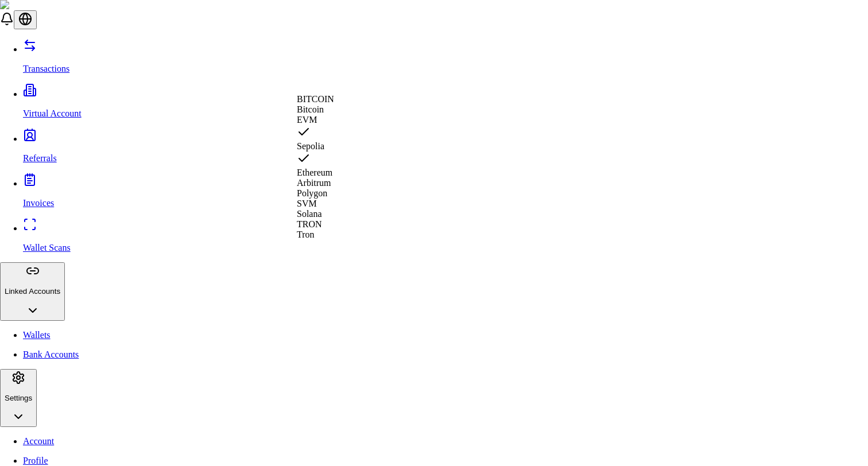 This screenshot has width=868, height=466. Describe the element at coordinates (310, 109) in the screenshot. I see `span: Bitcoin` at that location.